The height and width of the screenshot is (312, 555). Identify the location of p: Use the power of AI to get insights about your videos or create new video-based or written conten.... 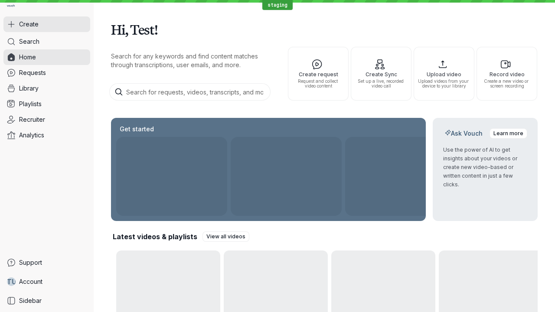
(485, 167).